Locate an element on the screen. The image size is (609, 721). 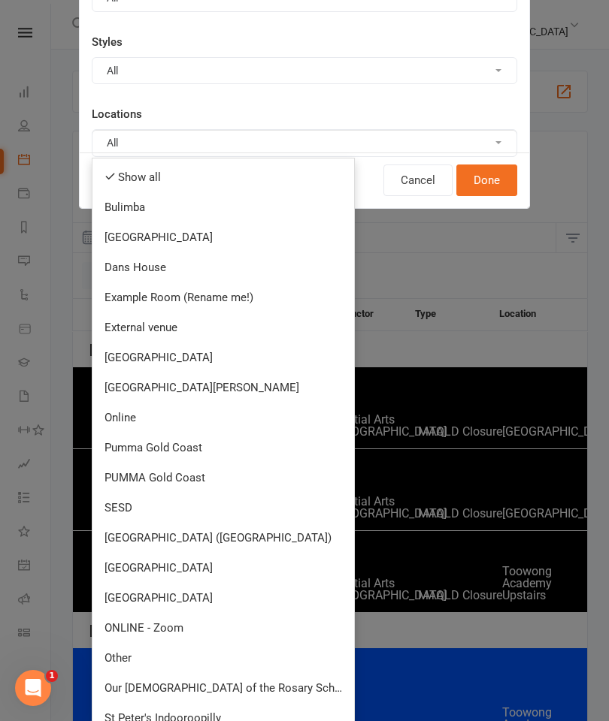
a: Pumma Gold Coast is located at coordinates (223, 448).